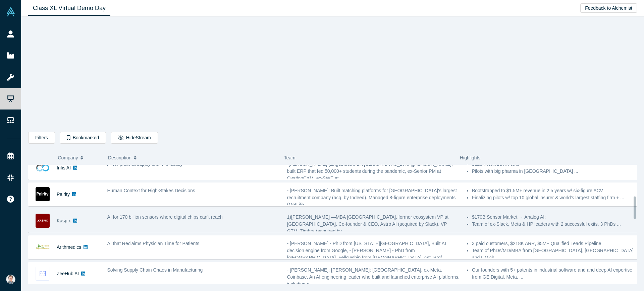  What do you see at coordinates (556, 191) in the screenshot?
I see `li: Bootstrapped to $1.5M+ revenue in 2.5 years w/ six-figure ACV` at bounding box center [556, 191].